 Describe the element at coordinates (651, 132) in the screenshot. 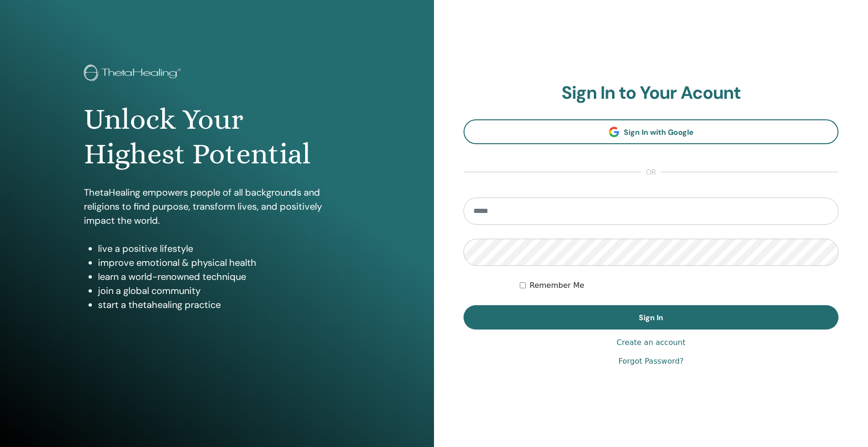

I see `a: Sign In with Google` at that location.